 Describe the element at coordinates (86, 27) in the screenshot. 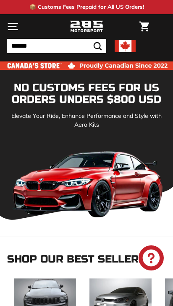

I see `img: Logo_285_Motorsport_areodynamics_components` at that location.